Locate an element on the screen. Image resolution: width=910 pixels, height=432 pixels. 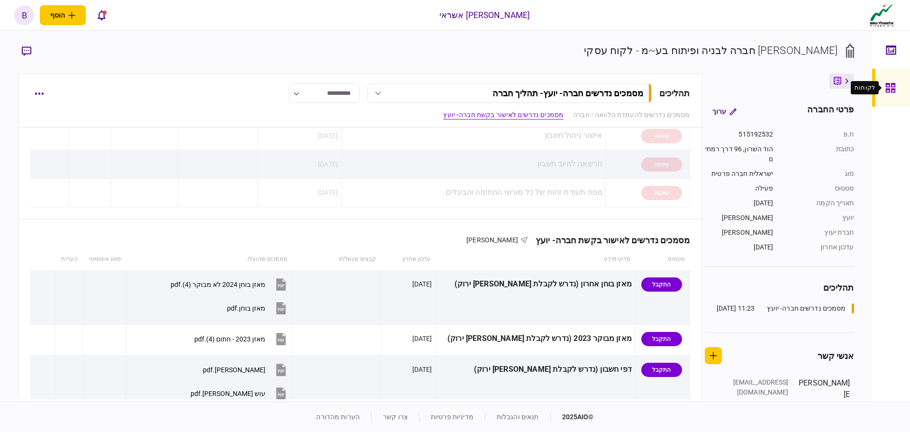
div: אישור ניהול חשבון is located at coordinates (473, 135).